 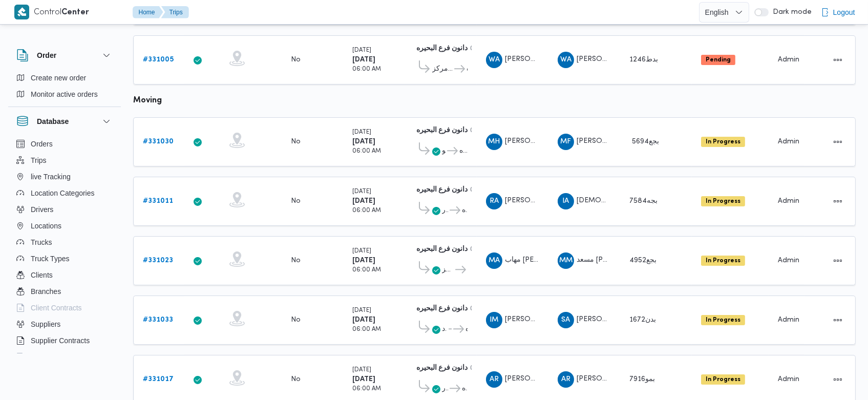 I want to click on div: Slah Aataiah Jab Allah Muhammad, so click(x=566, y=320).